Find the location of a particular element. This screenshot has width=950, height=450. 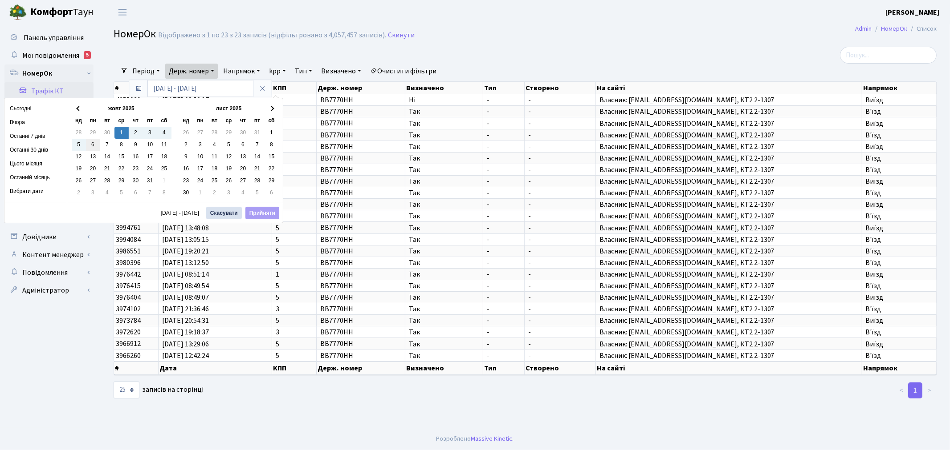

span: Панель управління is located at coordinates (53, 38).